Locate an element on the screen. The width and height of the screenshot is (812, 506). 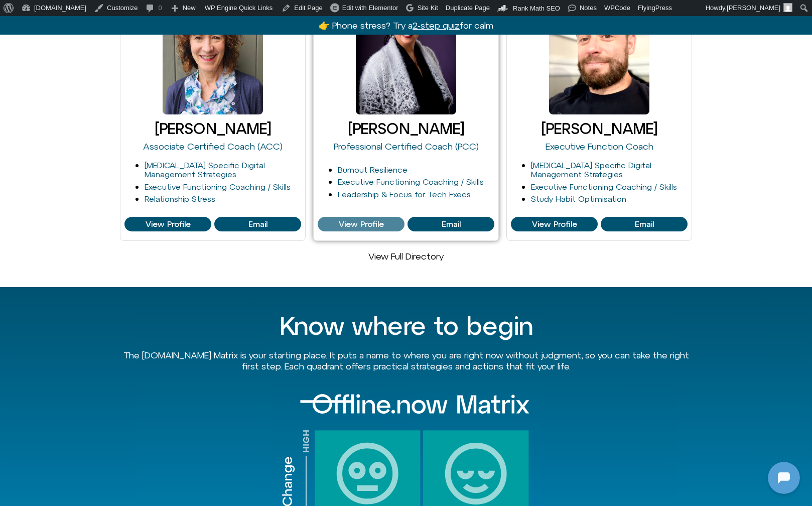
a: Executive Function Coach is located at coordinates (599, 146).